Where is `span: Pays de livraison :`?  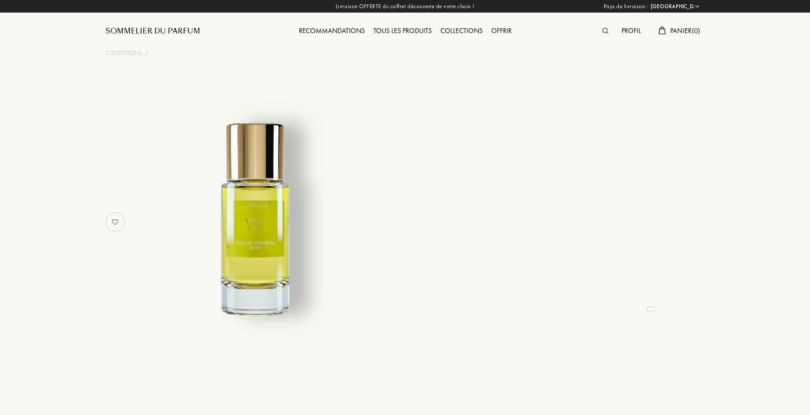
span: Pays de livraison : is located at coordinates (626, 7).